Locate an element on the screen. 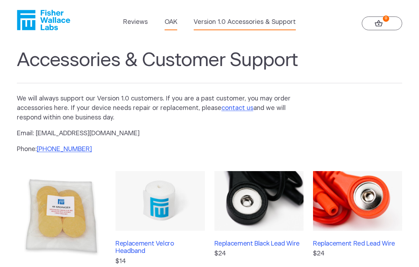  a: Reviews is located at coordinates (135, 22).